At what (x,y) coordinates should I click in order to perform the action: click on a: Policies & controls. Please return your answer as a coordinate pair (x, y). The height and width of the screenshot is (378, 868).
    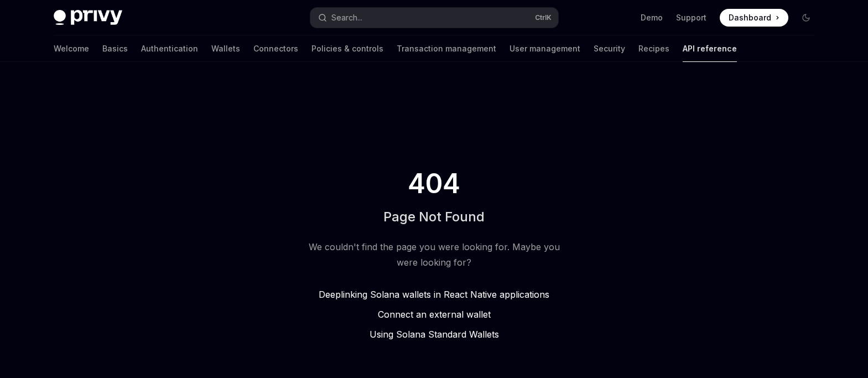
    Looking at the image, I should click on (347, 49).